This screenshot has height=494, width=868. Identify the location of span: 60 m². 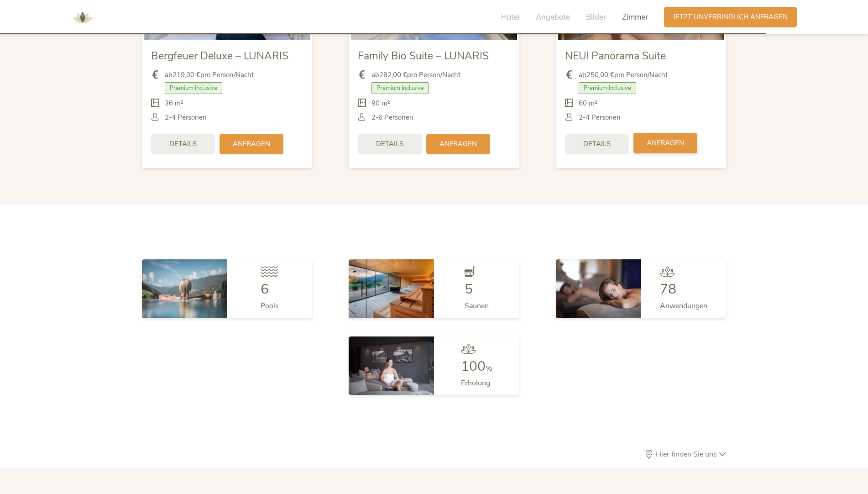
(588, 103).